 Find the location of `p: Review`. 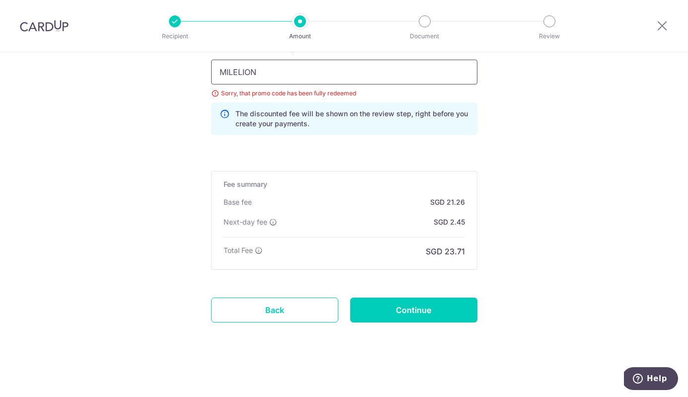

p: Review is located at coordinates (549, 36).